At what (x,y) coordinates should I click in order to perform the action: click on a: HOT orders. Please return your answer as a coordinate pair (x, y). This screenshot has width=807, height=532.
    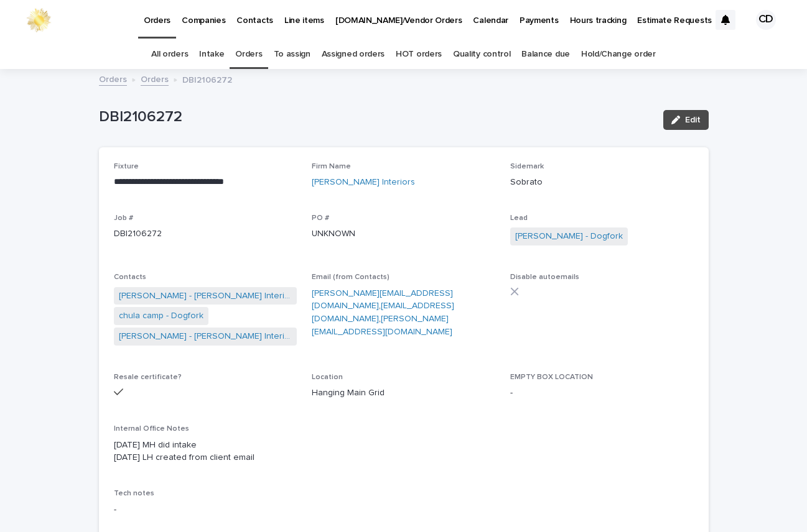
    Looking at the image, I should click on (419, 54).